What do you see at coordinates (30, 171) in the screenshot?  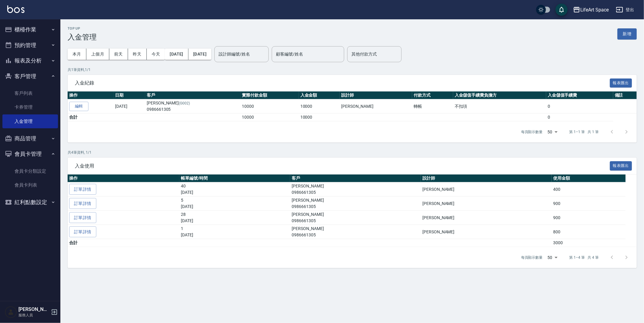 I see `a: 會員卡分類設定` at bounding box center [30, 171].